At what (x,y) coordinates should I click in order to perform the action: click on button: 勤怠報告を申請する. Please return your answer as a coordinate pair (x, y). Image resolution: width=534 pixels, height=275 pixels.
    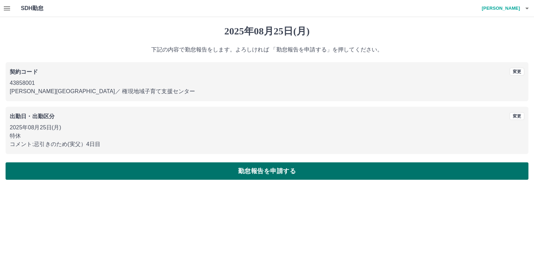
    Looking at the image, I should click on (267, 171).